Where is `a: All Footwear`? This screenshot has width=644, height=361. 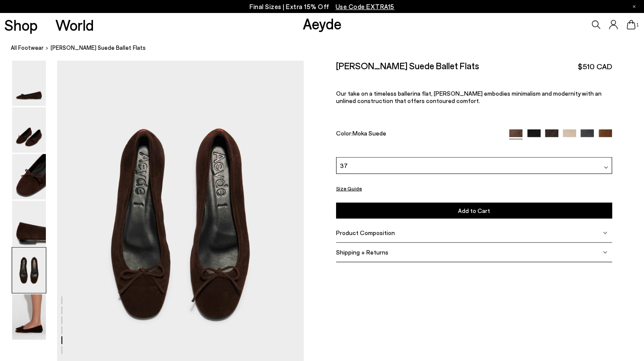 a: All Footwear is located at coordinates (27, 48).